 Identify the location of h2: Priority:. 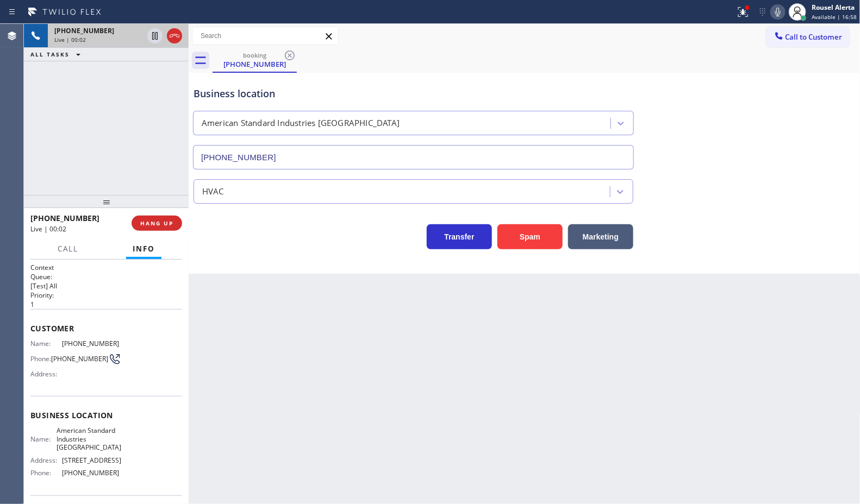
(106, 295).